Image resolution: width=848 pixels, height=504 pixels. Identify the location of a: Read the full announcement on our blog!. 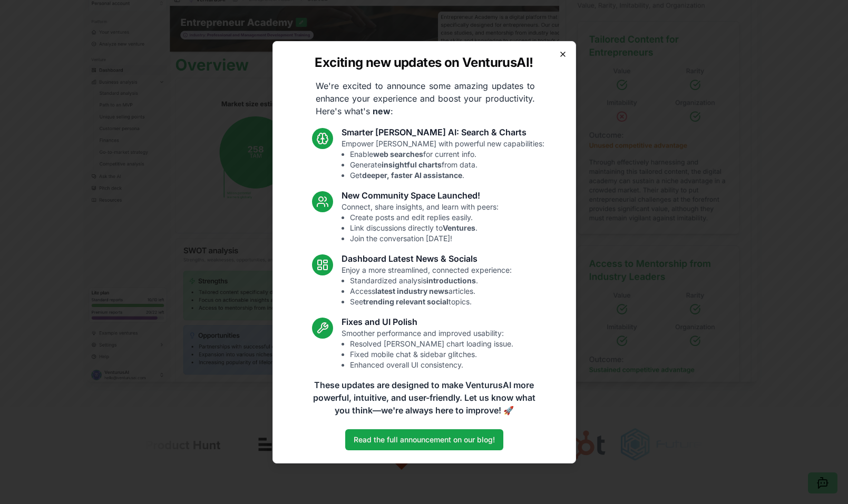
(424, 439).